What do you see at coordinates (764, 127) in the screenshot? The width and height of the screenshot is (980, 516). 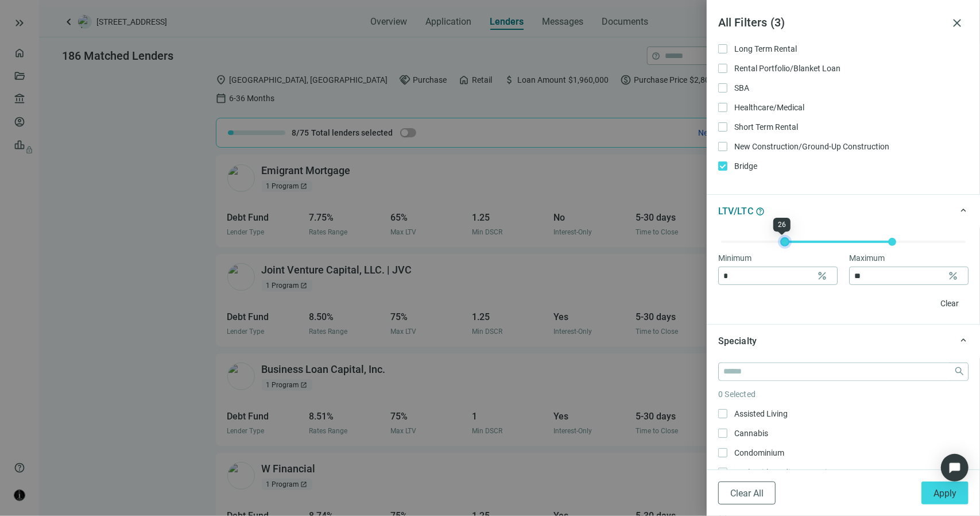 I see `span: Short Term Rental` at bounding box center [764, 127].